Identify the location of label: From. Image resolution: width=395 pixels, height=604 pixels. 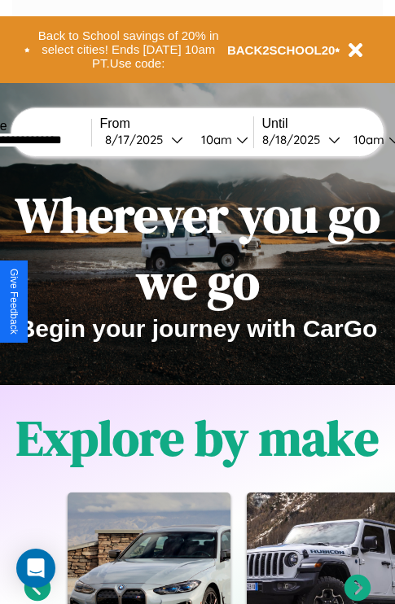
(177, 124).